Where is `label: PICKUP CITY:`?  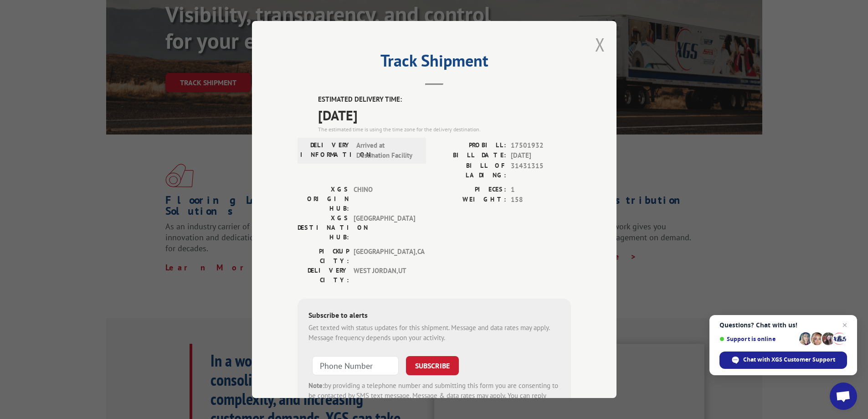
label: PICKUP CITY: is located at coordinates (323, 256).